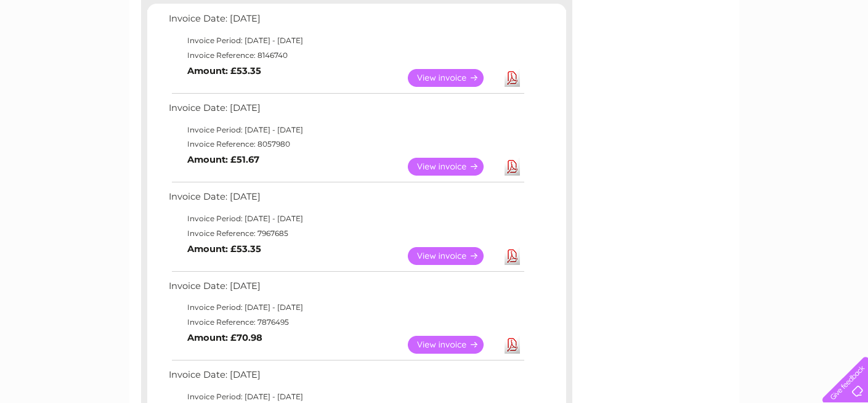  I want to click on img: logo.png, so click(62, 51).